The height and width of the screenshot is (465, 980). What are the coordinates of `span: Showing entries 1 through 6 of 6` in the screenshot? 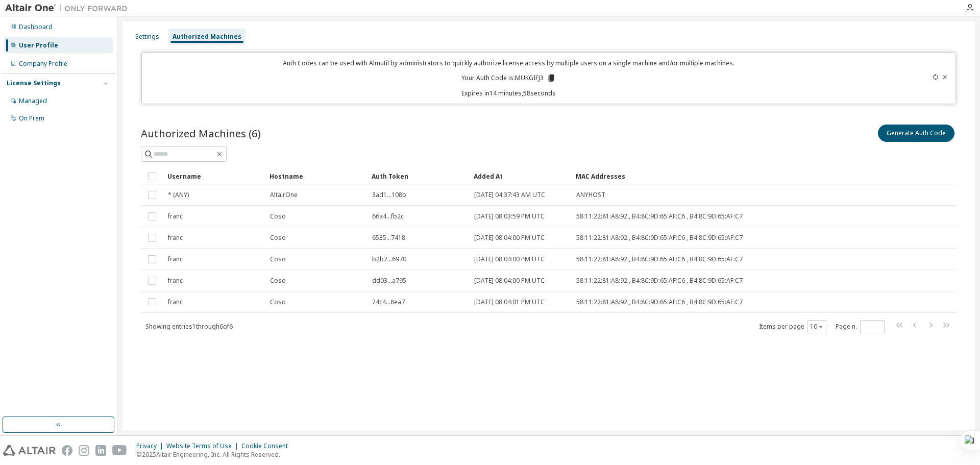 It's located at (189, 326).